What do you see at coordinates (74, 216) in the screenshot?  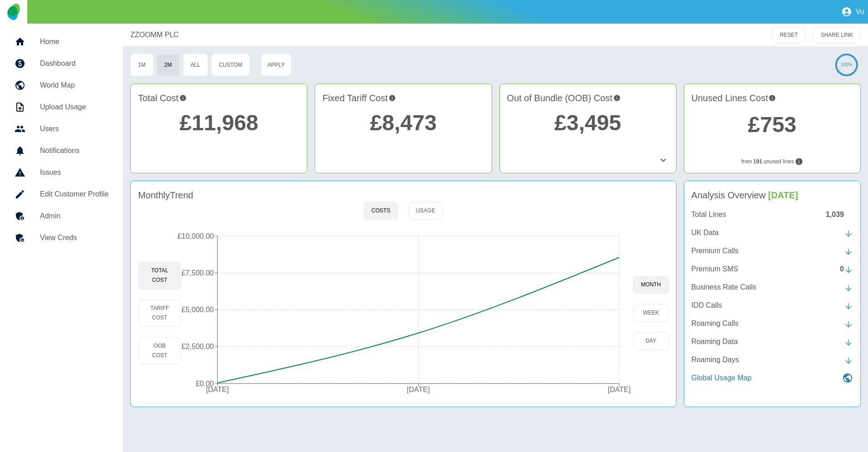 I see `h5: Admin` at bounding box center [74, 216].